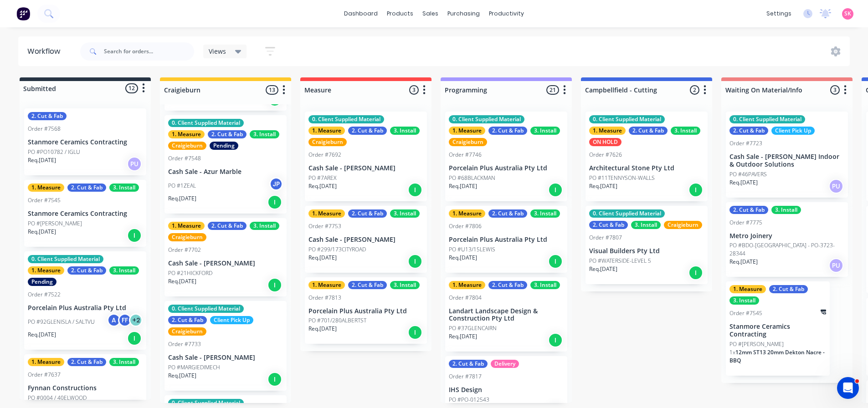  I want to click on div: settings, so click(779, 14).